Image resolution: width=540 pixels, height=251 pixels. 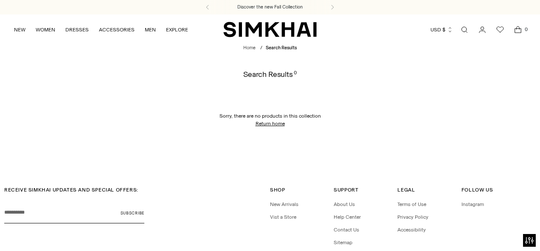 What do you see at coordinates (343, 242) in the screenshot?
I see `a: Sitemap` at bounding box center [343, 242].